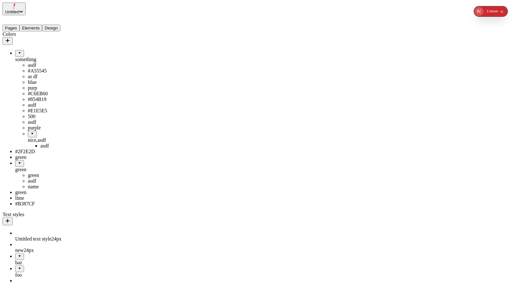 The image size is (514, 282). I want to click on div: Colors, so click(40, 34).